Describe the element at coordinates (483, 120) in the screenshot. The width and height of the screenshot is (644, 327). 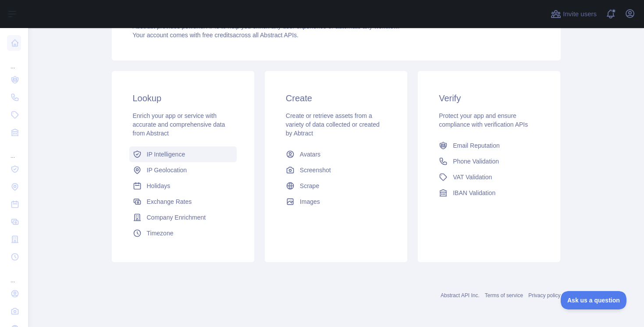
I see `span: Protect your app and ensure compliance with verification APIs` at that location.